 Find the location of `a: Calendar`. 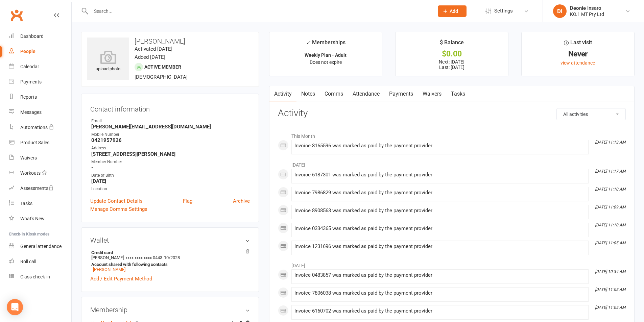

a: Calendar is located at coordinates (40, 67).